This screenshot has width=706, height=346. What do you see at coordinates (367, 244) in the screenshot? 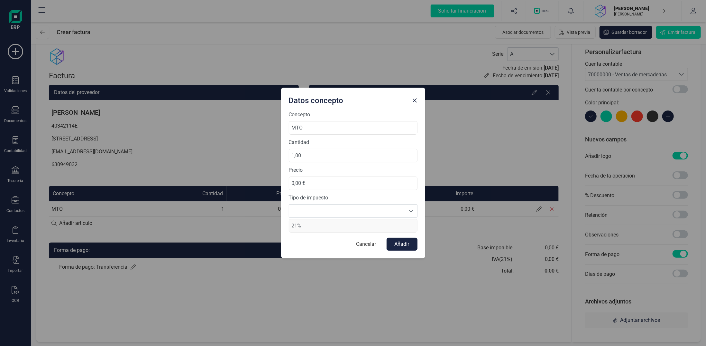
I see `button: Cancelar` at bounding box center [367, 244].